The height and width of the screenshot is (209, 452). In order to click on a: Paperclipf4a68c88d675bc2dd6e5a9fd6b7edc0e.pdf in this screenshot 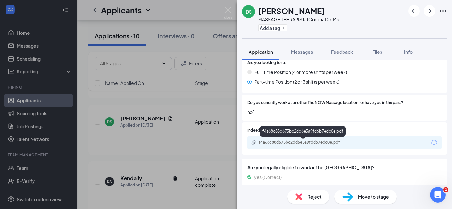, I will do `click(304, 143)`.